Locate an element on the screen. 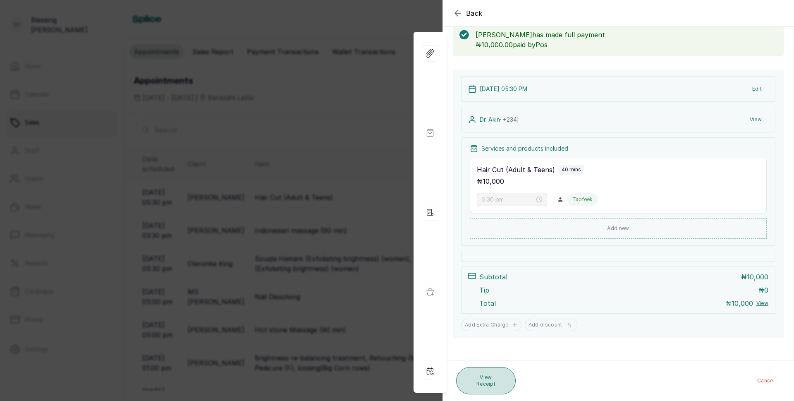 The image size is (794, 401). button: Add Extra Charge is located at coordinates (492, 325).